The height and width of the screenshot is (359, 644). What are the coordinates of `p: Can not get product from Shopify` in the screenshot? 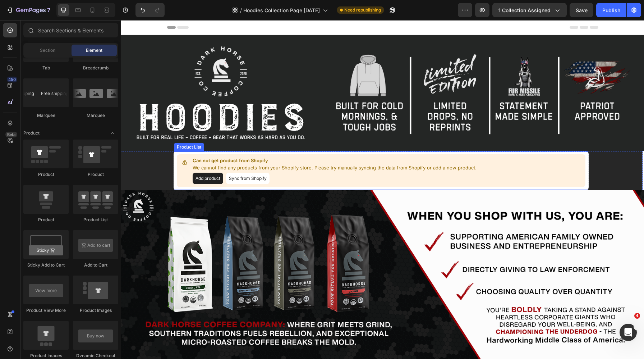 It's located at (214, 140).